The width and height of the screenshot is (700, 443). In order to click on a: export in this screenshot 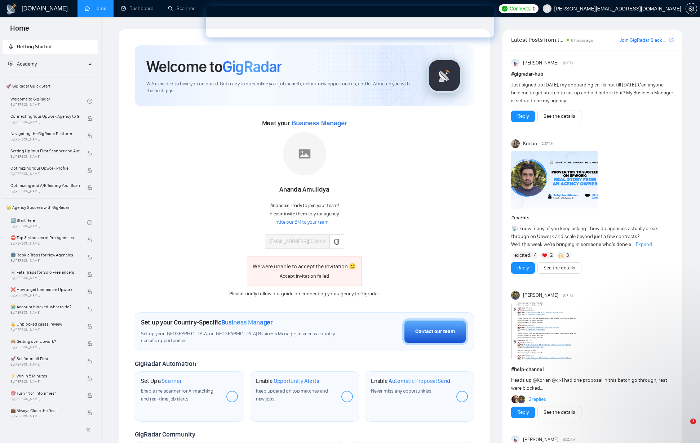, I will do `click(671, 40)`.